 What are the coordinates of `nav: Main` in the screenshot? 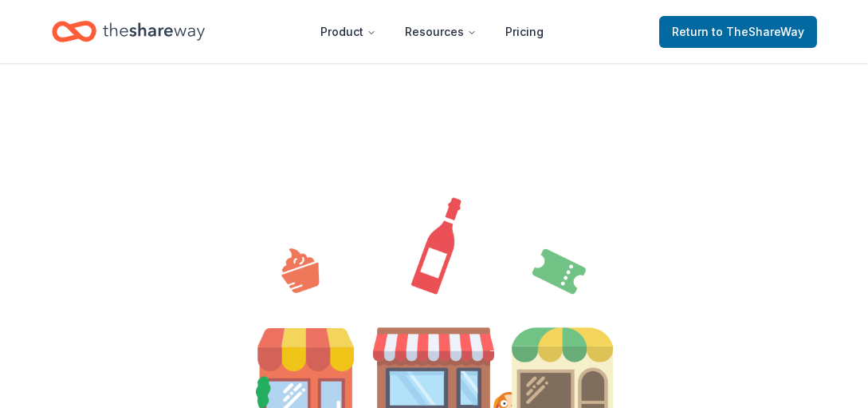 It's located at (432, 31).